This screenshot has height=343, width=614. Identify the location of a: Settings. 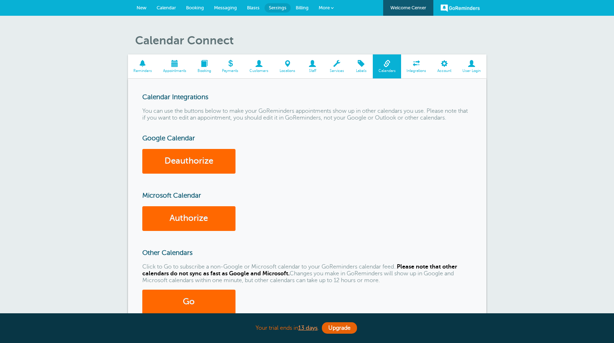
(278, 8).